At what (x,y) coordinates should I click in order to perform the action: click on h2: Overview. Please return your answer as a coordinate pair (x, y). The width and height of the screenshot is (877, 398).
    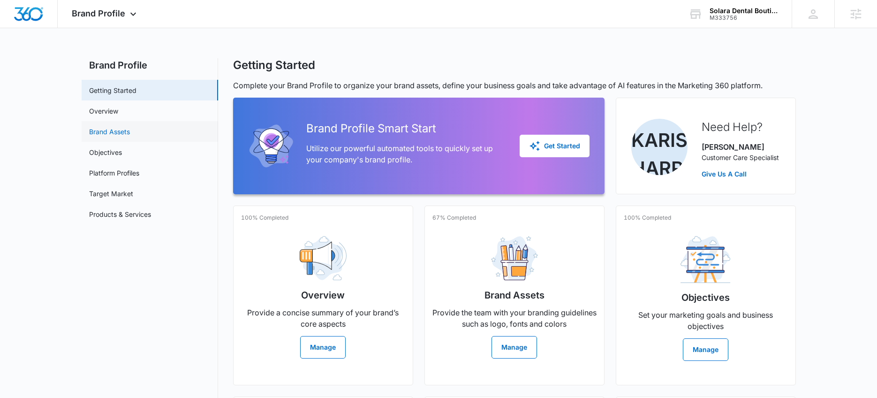
    Looking at the image, I should click on (323, 295).